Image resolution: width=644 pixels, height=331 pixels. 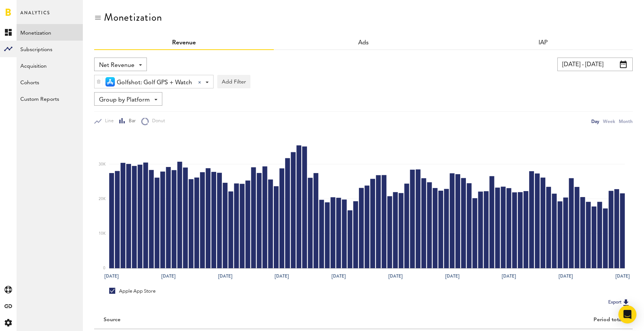 What do you see at coordinates (626, 302) in the screenshot?
I see `img: Export` at bounding box center [626, 302].